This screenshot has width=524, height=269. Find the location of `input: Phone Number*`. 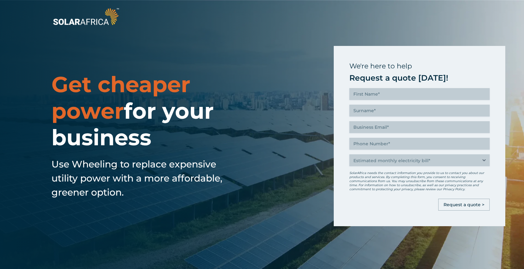

input: Phone Number* is located at coordinates (420, 144).